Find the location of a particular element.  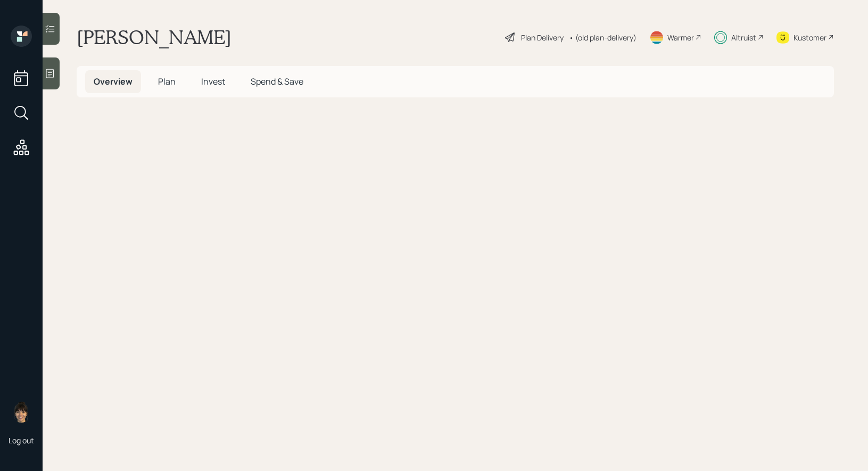

div: Log out is located at coordinates (21, 440).